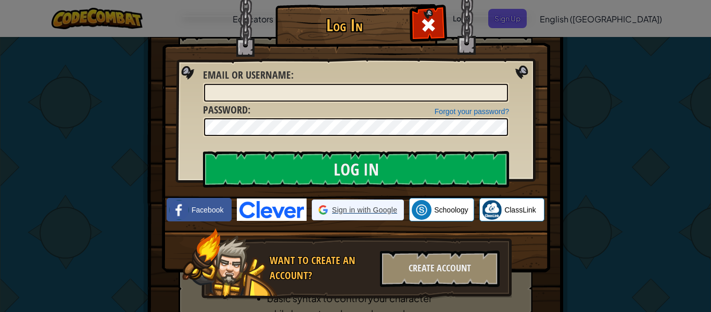  I want to click on span: Email or Username, so click(247, 74).